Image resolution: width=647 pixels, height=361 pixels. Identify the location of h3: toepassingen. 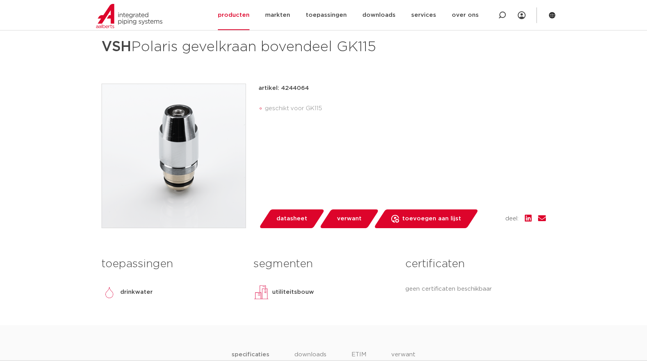
(171, 264).